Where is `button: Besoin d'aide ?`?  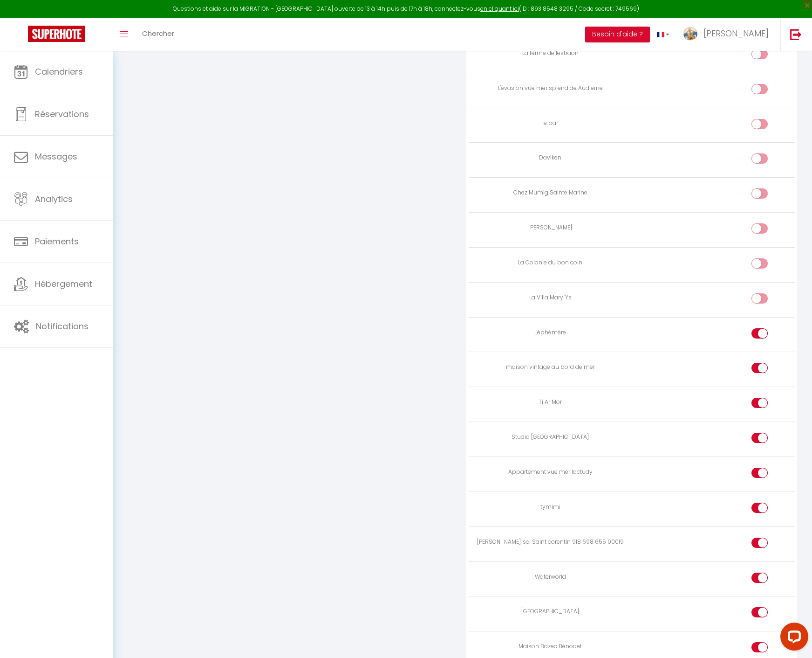 button: Besoin d'aide ? is located at coordinates (617, 35).